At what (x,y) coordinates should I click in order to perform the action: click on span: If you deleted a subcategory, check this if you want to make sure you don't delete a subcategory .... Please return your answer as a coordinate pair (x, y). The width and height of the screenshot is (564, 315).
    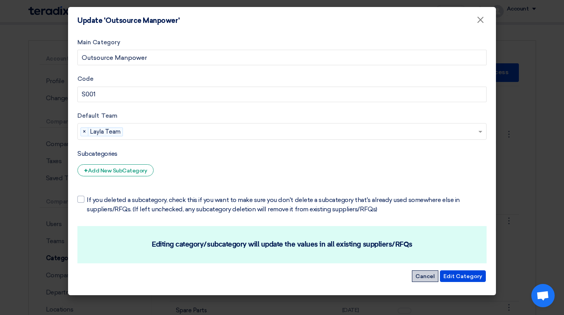
    Looking at the image, I should click on (287, 205).